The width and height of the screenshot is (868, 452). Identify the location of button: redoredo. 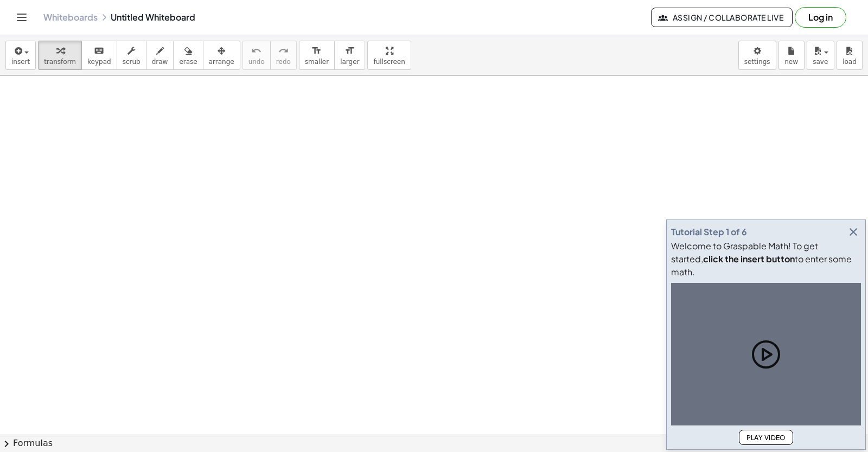
(283, 55).